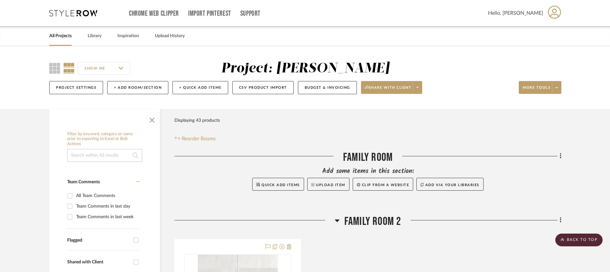  What do you see at coordinates (152, 119) in the screenshot?
I see `button: Close` at bounding box center [152, 119].